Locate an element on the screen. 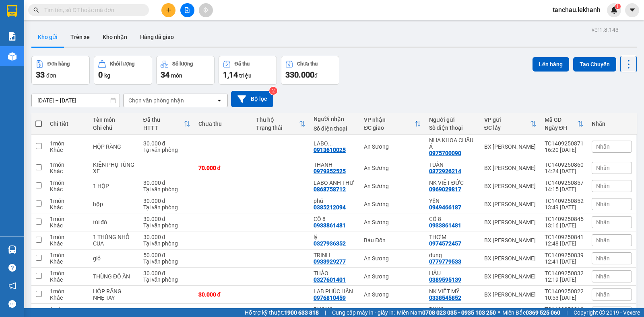 The image size is (644, 317). div: NK VIỆT ĐỨC is located at coordinates (453, 183).